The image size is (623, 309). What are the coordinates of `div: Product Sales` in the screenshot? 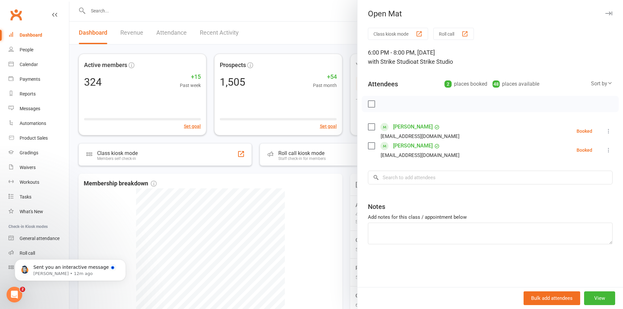 It's located at (34, 138).